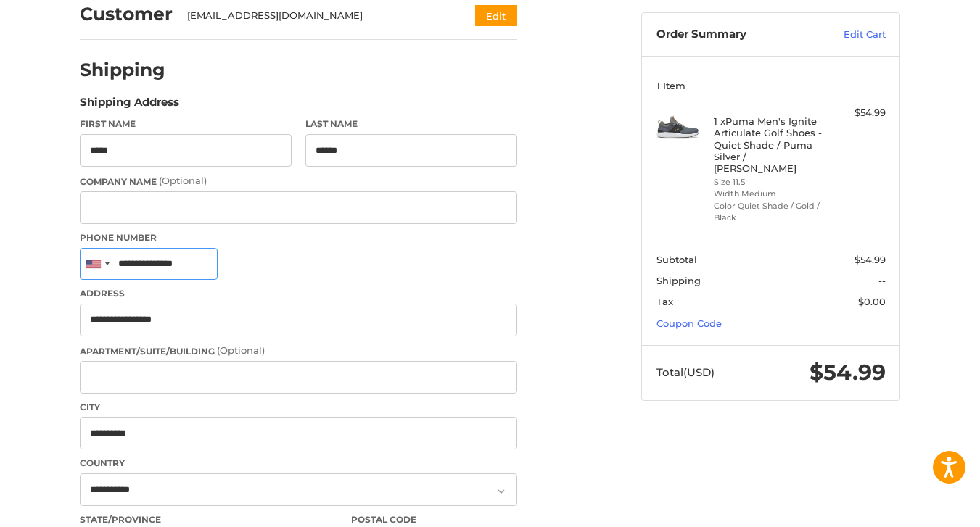 The image size is (980, 527). Describe the element at coordinates (298, 351) in the screenshot. I see `label: Apartment/Suite/Building` at that location.